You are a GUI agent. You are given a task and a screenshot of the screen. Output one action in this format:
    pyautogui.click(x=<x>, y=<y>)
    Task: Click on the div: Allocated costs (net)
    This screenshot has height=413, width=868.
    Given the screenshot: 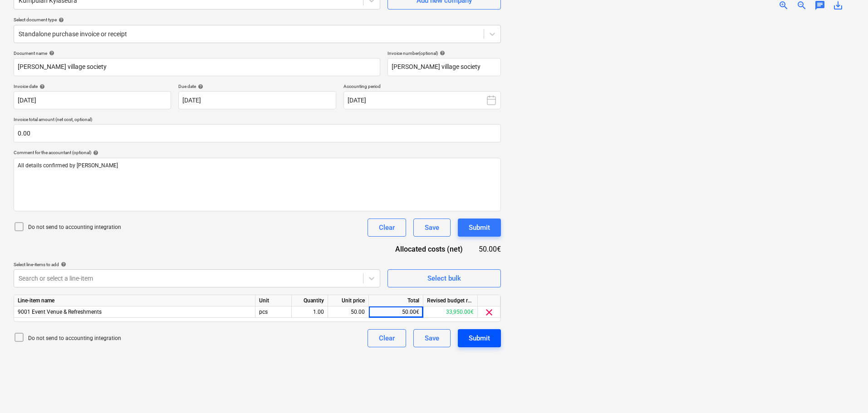 What is the action you would take?
    pyautogui.click(x=430, y=249)
    